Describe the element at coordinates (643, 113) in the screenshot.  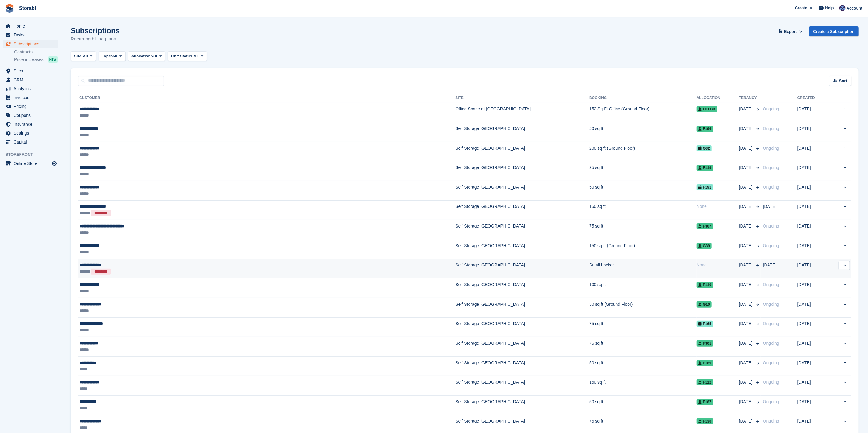
I see `td: 152 Sq Ft Office (Ground Floor)` at that location.